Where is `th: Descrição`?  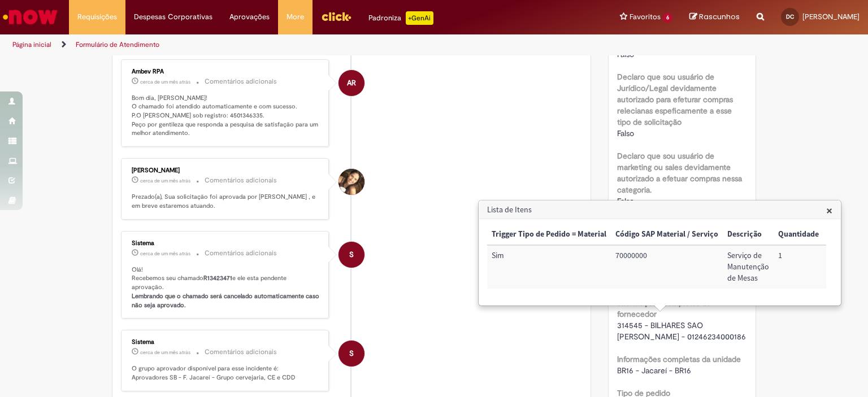
th: Descrição is located at coordinates (748, 234).